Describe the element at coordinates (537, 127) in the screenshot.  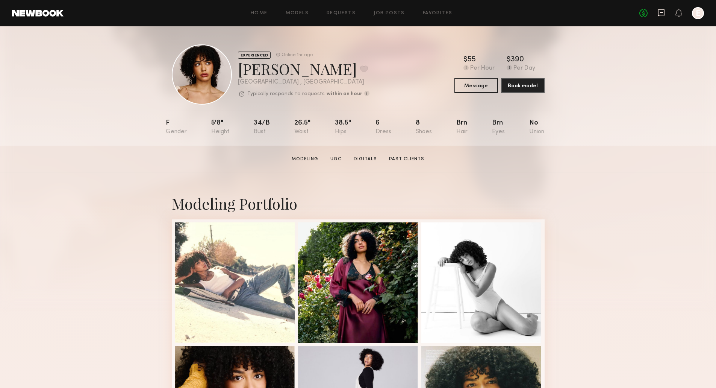
I see `div: No` at that location.